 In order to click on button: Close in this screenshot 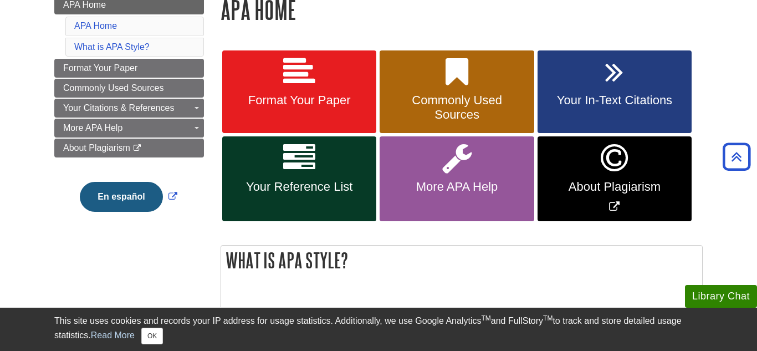, I will do `click(152, 336)`.